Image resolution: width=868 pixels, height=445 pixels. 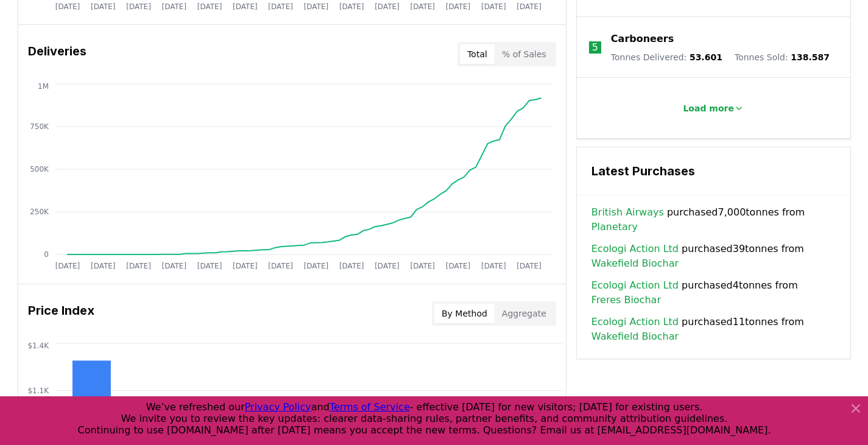 I want to click on h3: Price Index, so click(x=61, y=314).